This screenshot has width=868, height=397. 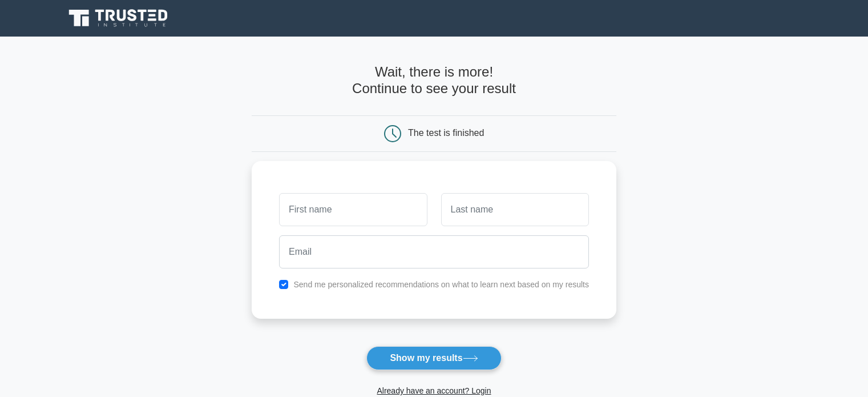 What do you see at coordinates (353, 210) in the screenshot?
I see `input: First name` at bounding box center [353, 210].